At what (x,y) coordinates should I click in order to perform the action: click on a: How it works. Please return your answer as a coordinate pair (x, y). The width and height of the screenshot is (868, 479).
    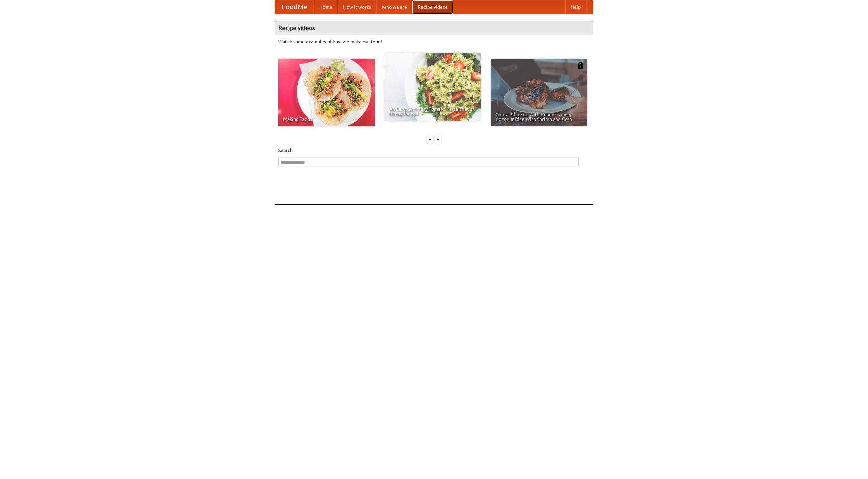
    Looking at the image, I should click on (357, 7).